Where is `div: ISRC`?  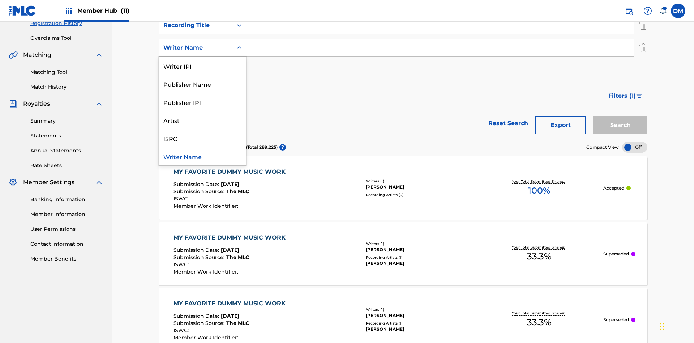 div: ISRC is located at coordinates (202, 138).